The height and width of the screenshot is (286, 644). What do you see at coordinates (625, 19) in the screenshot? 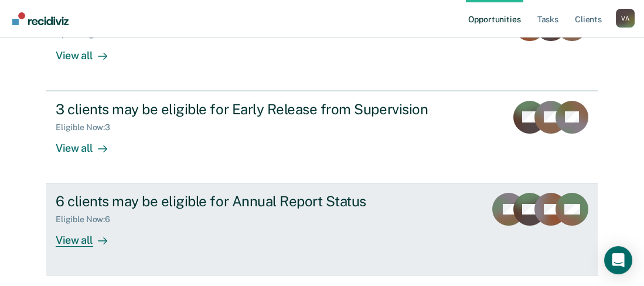
I see `button: Profile dropdown button` at bounding box center [625, 19].